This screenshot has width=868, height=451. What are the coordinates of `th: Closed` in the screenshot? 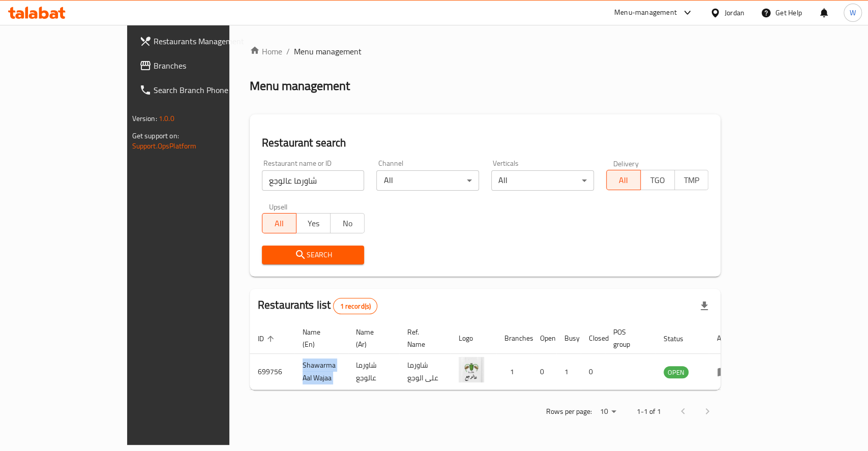 It's located at (593, 338).